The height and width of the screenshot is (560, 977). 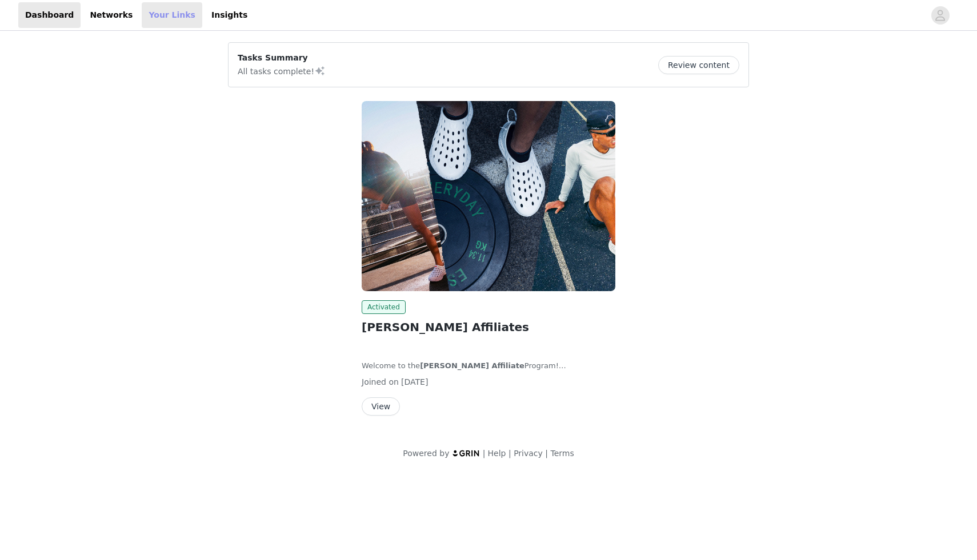 I want to click on a: Networks, so click(x=111, y=15).